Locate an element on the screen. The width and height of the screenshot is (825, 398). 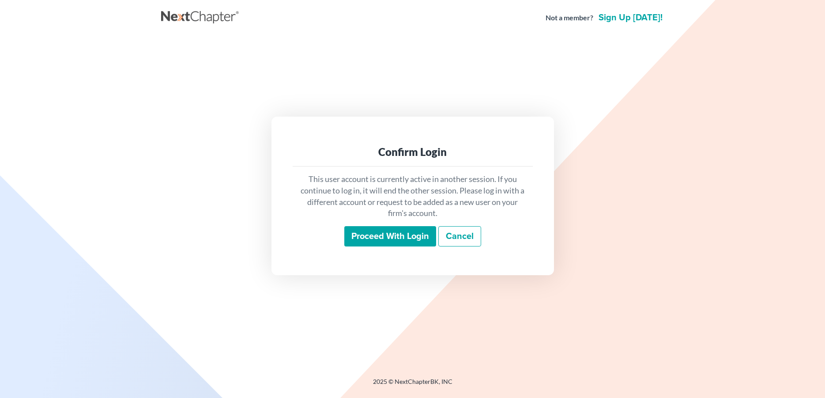
div: Confirm Login is located at coordinates (413, 152).